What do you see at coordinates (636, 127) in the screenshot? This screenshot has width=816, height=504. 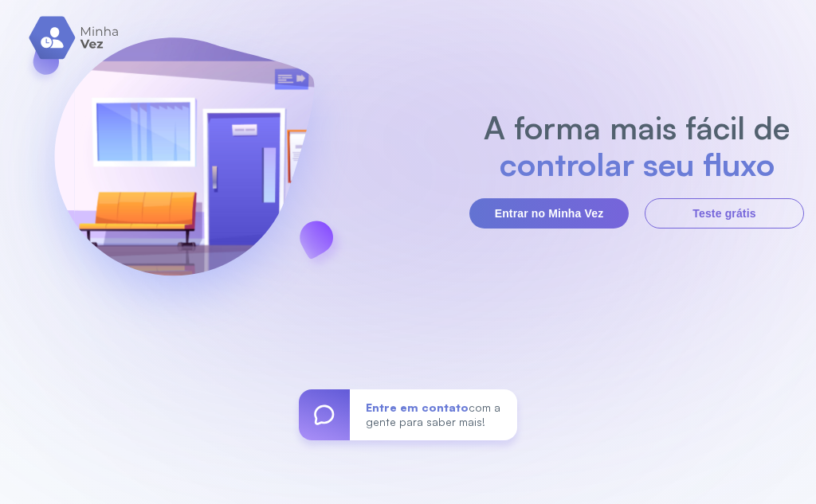 I see `h2: A forma mais fácil de` at bounding box center [636, 127].